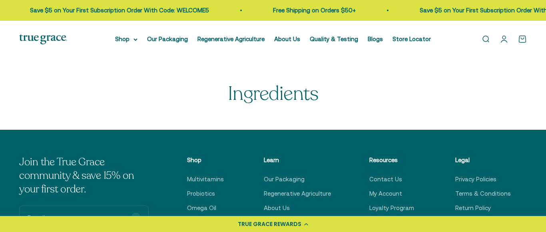 Image resolution: width=546 pixels, height=232 pixels. What do you see at coordinates (297, 160) in the screenshot?
I see `p: Learn` at bounding box center [297, 160].